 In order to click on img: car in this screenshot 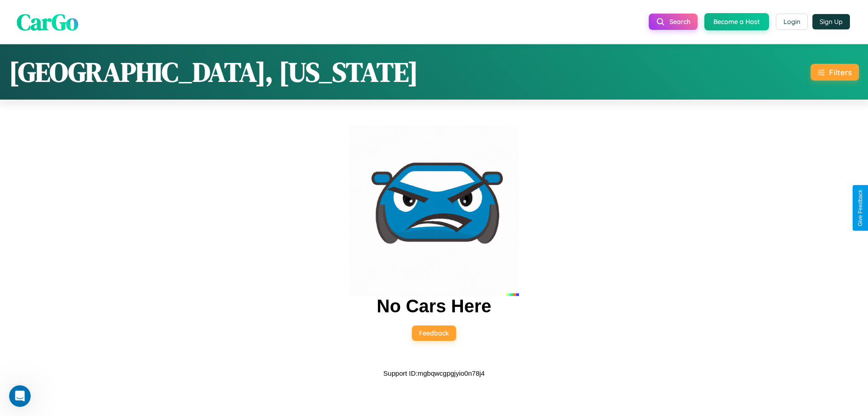, I will do `click(434, 211)`.